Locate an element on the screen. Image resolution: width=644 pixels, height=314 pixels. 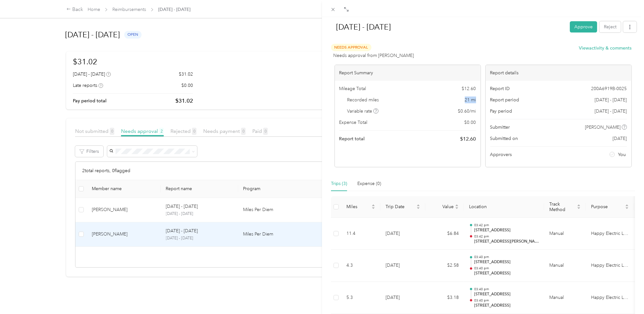
span: Pay period is located at coordinates (501, 111).